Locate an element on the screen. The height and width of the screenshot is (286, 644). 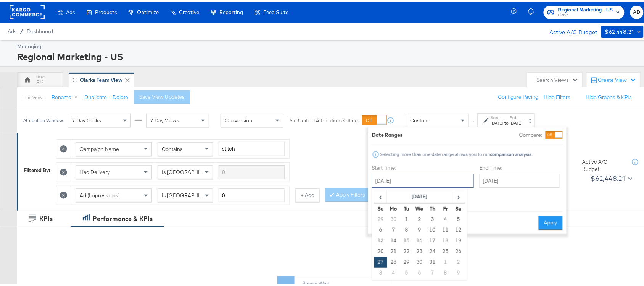
div: Drag to reorder tab is located at coordinates (75, 78).